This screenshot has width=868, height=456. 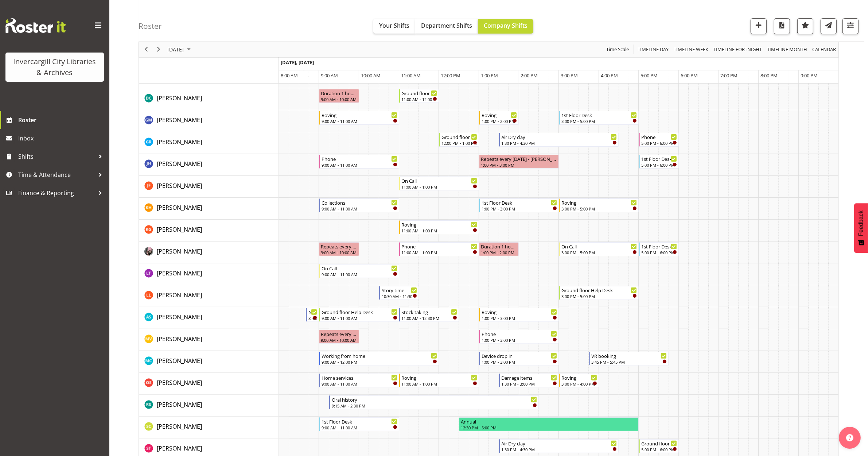 What do you see at coordinates (339, 336) in the screenshot?
I see `div: Marion van Voornveld"s event - Repeats every wednesday - Marion van Voornveld Begin From Wednesda...` at bounding box center [339, 336].